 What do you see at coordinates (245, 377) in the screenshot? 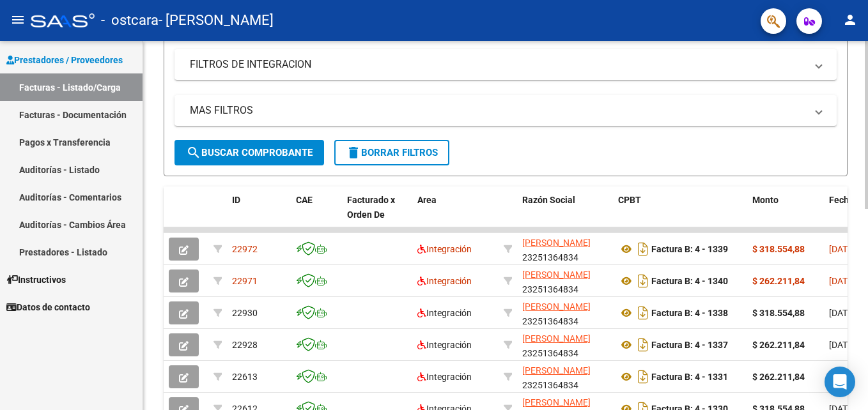
I see `span: 22613` at bounding box center [245, 377].